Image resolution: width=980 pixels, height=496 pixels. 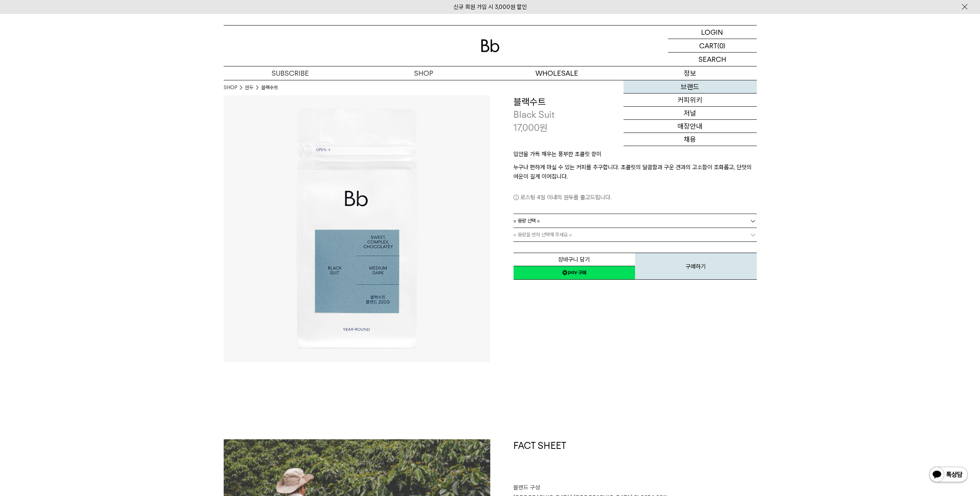 What do you see at coordinates (690, 87) in the screenshot?
I see `a: 브랜드` at bounding box center [690, 87].